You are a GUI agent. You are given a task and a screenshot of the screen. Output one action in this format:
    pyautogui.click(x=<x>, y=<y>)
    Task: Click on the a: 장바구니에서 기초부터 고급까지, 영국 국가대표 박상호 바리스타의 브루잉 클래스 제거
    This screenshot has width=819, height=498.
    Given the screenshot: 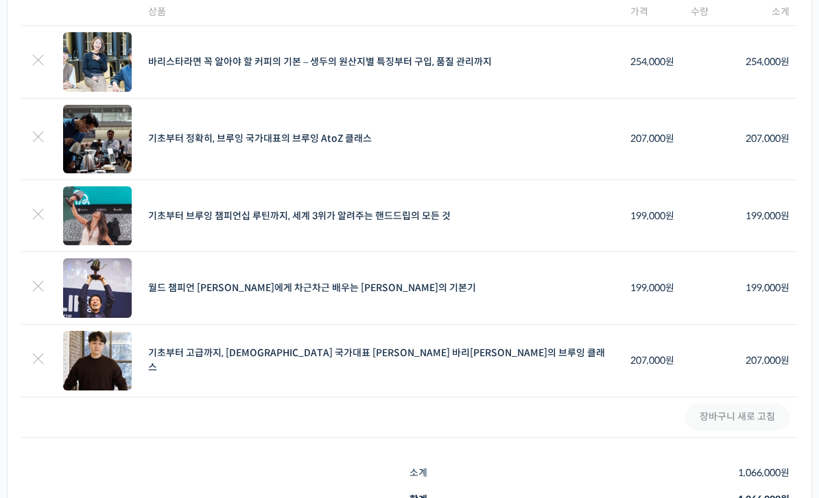 What is the action you would take?
    pyautogui.click(x=38, y=361)
    